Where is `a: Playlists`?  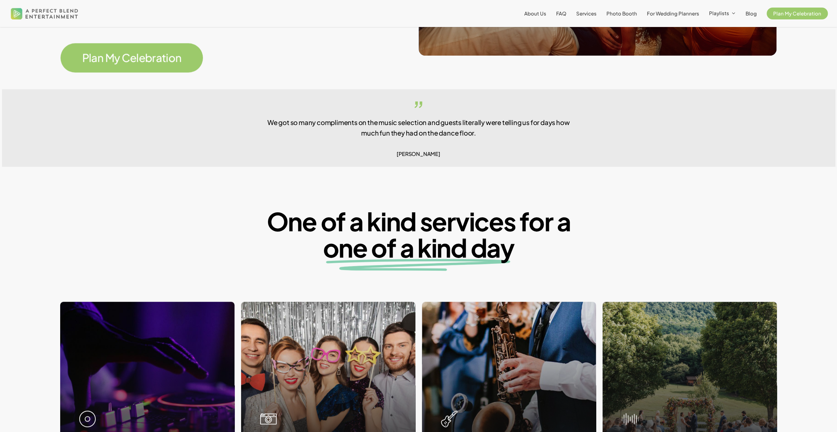
a: Playlists is located at coordinates (722, 13).